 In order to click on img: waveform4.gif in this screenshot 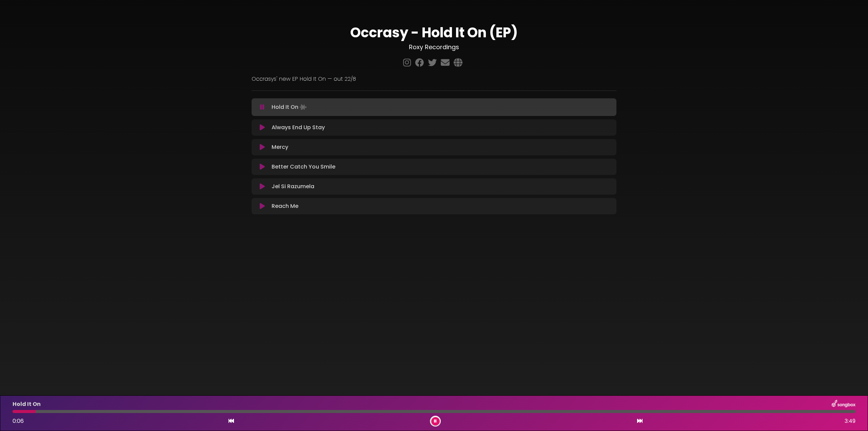, I will do `click(303, 107)`.